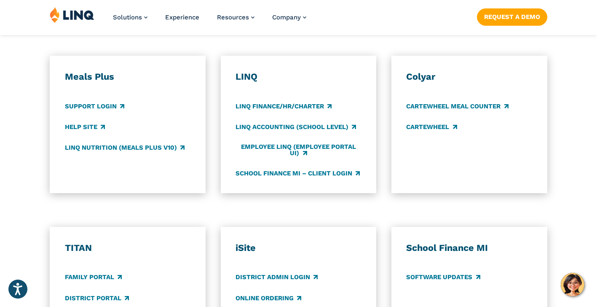 This screenshot has height=307, width=597. I want to click on span: Resources, so click(233, 17).